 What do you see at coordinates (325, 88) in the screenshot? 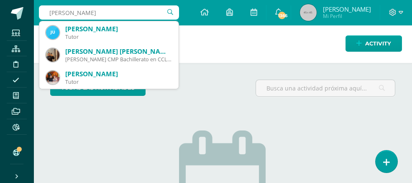
I see `input: Busca una actividad próxima aquí...` at bounding box center [325, 88].